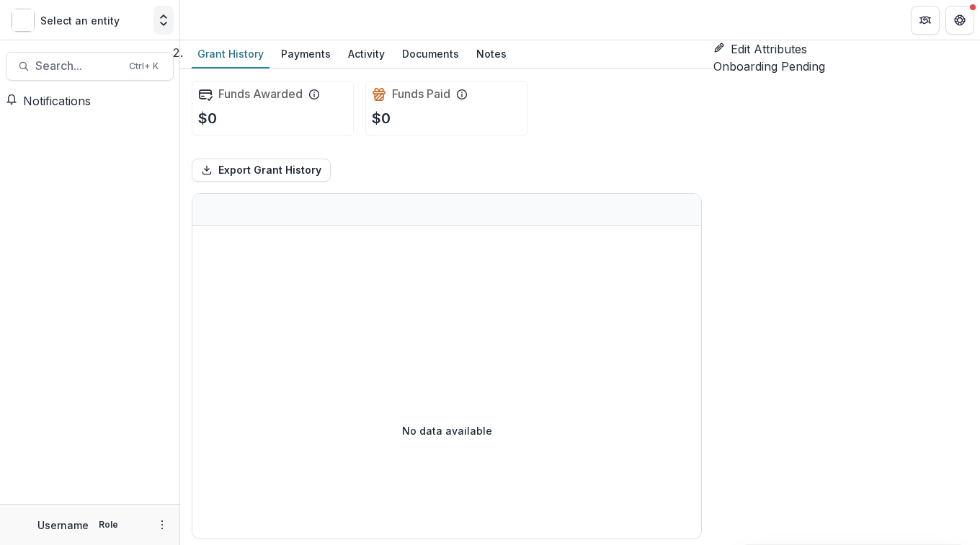 The height and width of the screenshot is (545, 980). I want to click on div: Documents, so click(430, 53).